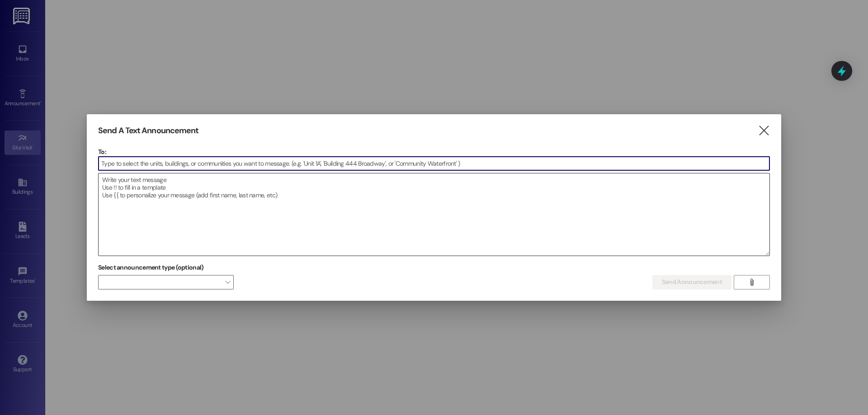  Describe the element at coordinates (434, 163) in the screenshot. I see `input: Type to select the units, buildings, or communities you want to message. (e.g. 'Unit 1A', 'Buildi...` at that location.